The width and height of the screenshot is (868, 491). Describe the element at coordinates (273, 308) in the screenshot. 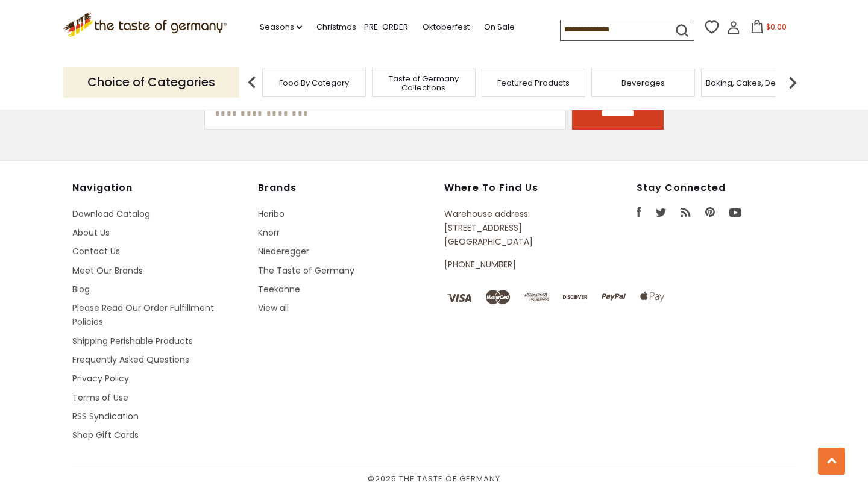

I see `a: View all` at that location.